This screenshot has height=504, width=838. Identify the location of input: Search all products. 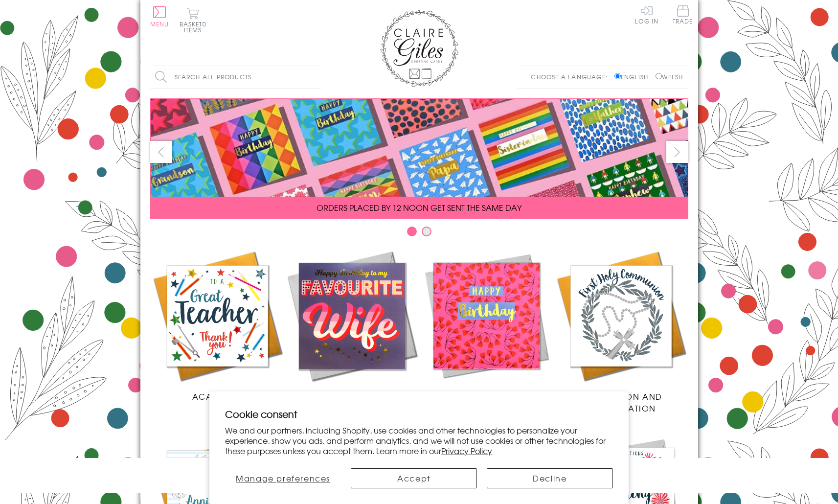
(236, 77).